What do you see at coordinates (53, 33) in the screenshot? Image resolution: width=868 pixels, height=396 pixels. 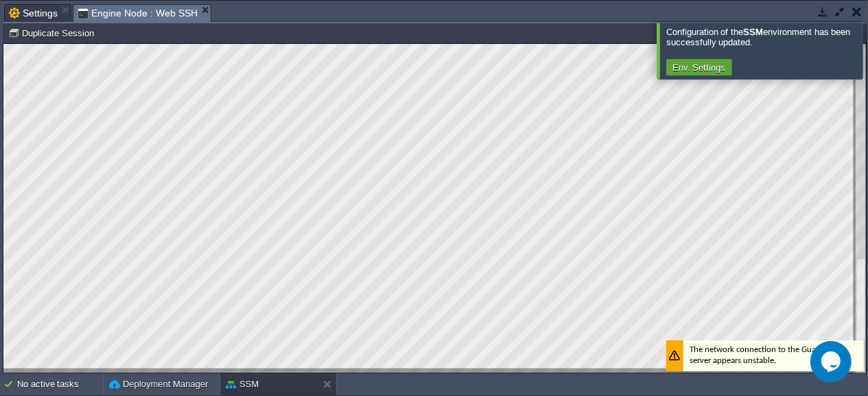 I see `button: Duplicate Session` at bounding box center [53, 33].